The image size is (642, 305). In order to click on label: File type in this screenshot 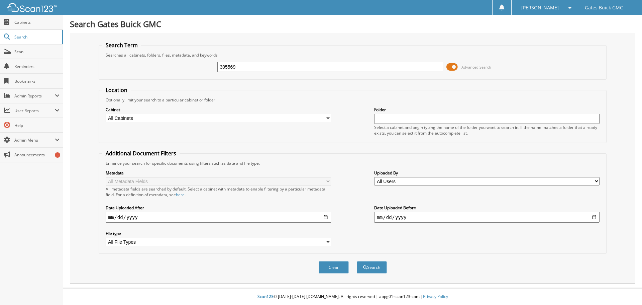, I will do `click(218, 233)`.